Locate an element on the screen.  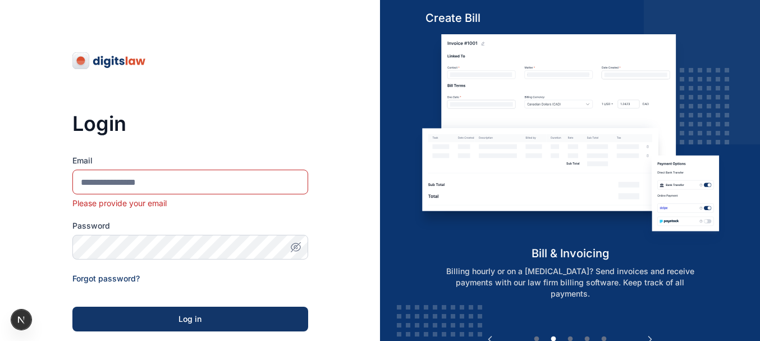
div: Please provide your email is located at coordinates (190, 203).